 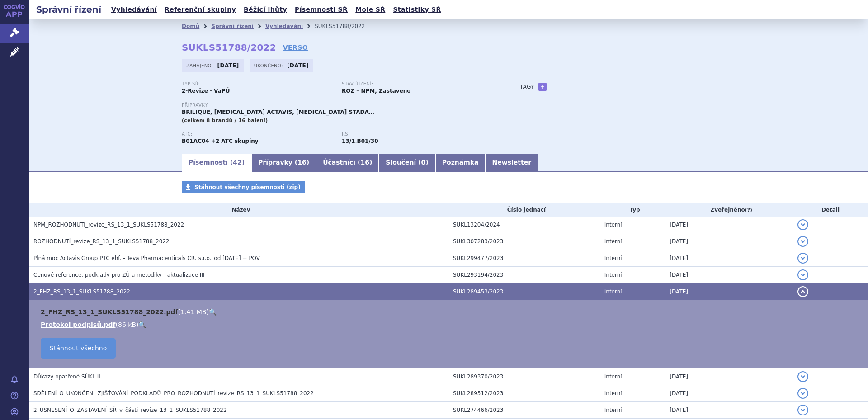 I want to click on strong: léčiva k terapii nebo k profylaxi tromboembolických onemocnění, antagonisté vazby ADP na receptor..., so click(x=348, y=141).